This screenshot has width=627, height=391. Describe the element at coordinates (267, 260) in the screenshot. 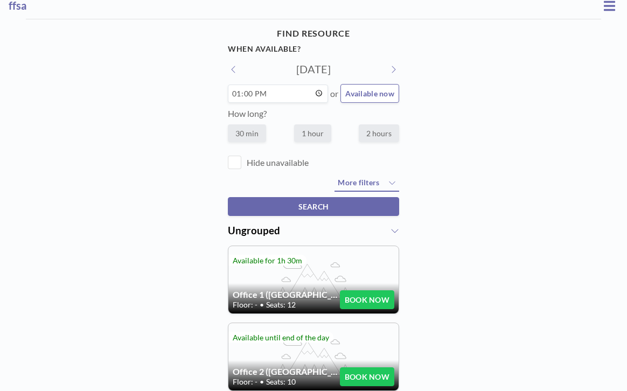

I see `span: Available for 1h 30m` at that location.